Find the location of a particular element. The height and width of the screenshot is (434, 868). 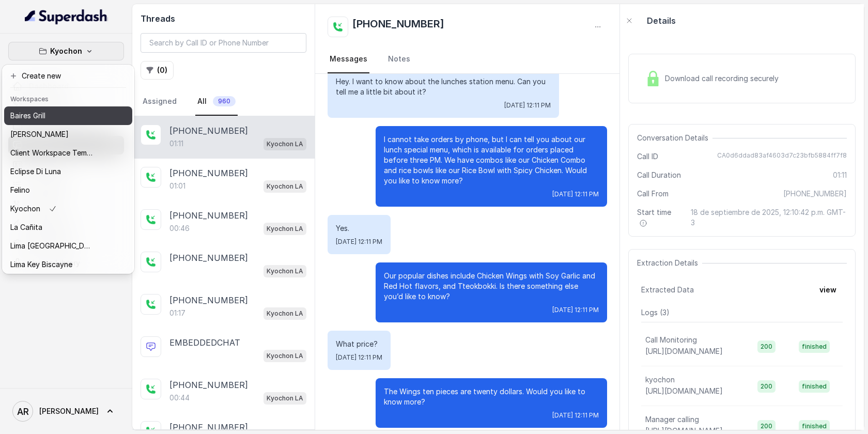

p: Eclipse Di Luna is located at coordinates (36, 171).